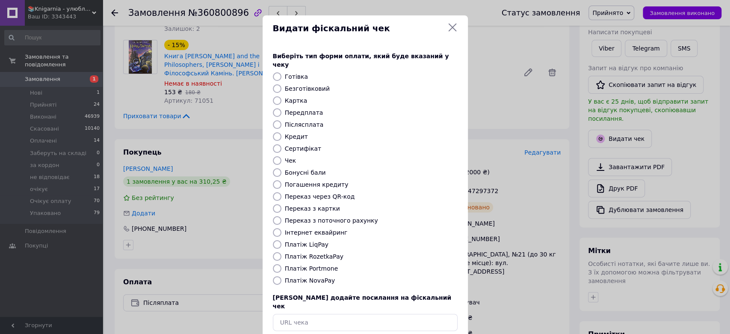 The width and height of the screenshot is (730, 334). Describe the element at coordinates (306, 172) in the screenshot. I see `label: Бонусні бали` at that location.